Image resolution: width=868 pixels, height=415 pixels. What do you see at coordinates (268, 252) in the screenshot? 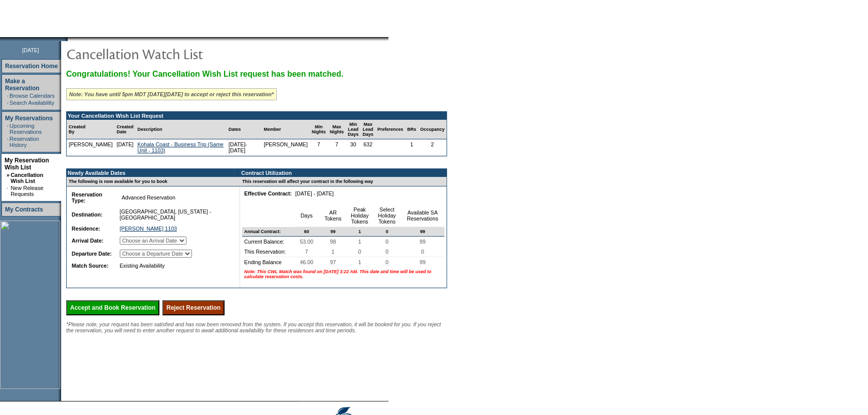
I see `td: This Reservation:` at bounding box center [268, 252].